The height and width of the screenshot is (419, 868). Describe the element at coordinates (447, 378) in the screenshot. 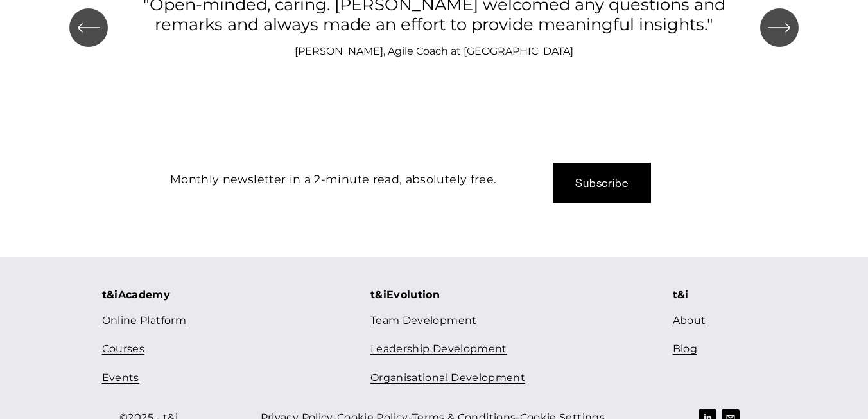

I see `a: Organisational Development` at that location.